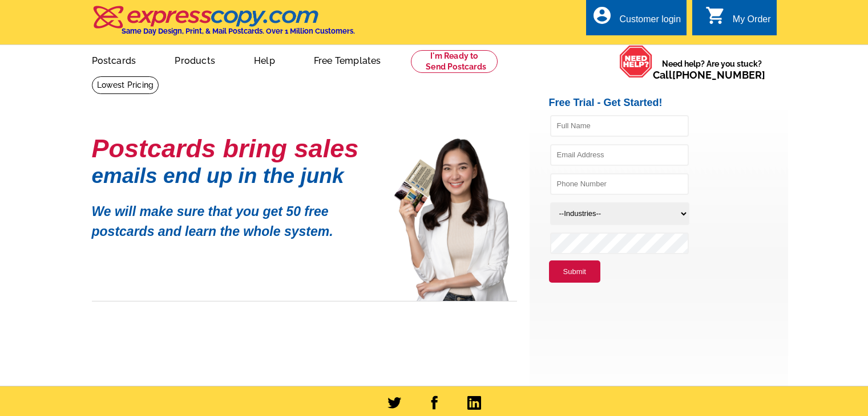  What do you see at coordinates (238, 31) in the screenshot?
I see `h4: Same Day Design, Print, & Mail Postcards. Over 1 Million Customers.` at bounding box center [238, 31].